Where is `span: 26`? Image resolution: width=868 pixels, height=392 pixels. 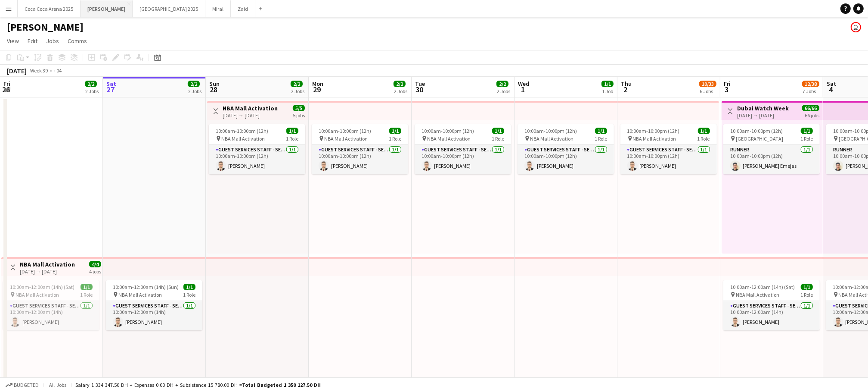
span: 26 is located at coordinates (6, 89).